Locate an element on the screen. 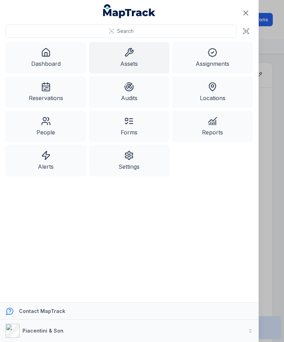 This screenshot has height=342, width=284. a: Assignments is located at coordinates (212, 58).